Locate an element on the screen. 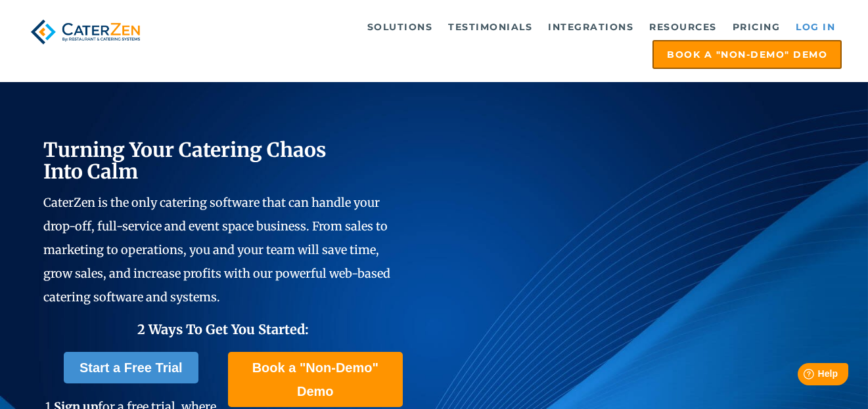 The image size is (868, 409). a: Start a Free Trial is located at coordinates (131, 368).